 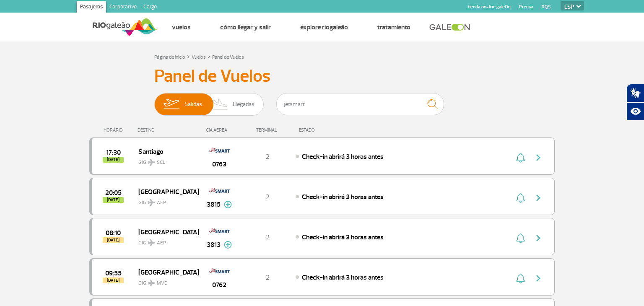 I want to click on div: HORÁRIO, so click(x=114, y=130).